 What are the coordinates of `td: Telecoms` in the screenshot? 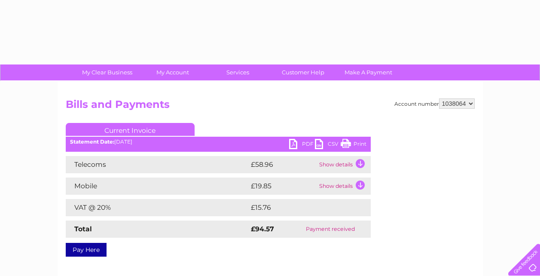 It's located at (157, 164).